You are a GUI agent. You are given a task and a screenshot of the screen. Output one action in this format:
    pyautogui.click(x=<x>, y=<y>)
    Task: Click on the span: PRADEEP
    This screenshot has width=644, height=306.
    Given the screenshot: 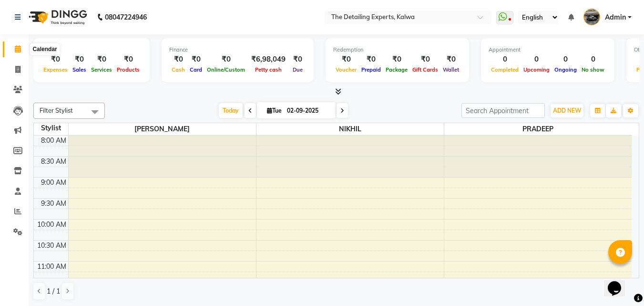 What is the action you would take?
    pyautogui.click(x=538, y=129)
    